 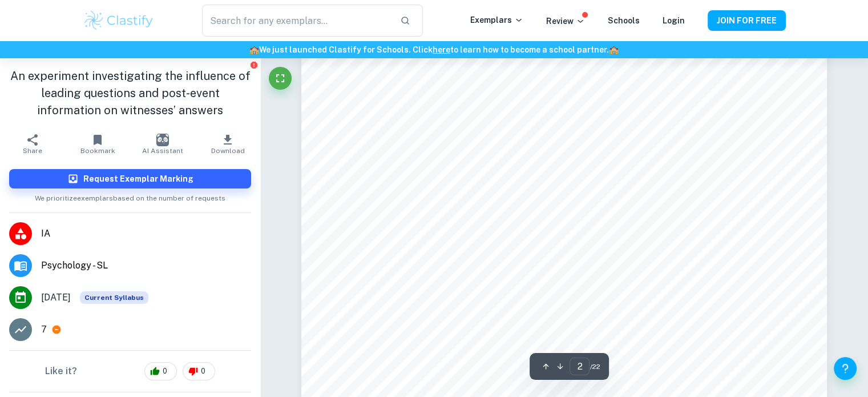 What do you see at coordinates (254, 65) in the screenshot?
I see `button: Report issue` at bounding box center [254, 65].